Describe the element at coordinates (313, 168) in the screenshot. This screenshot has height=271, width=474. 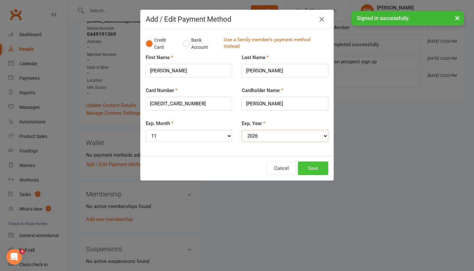
I see `button: Save` at that location.